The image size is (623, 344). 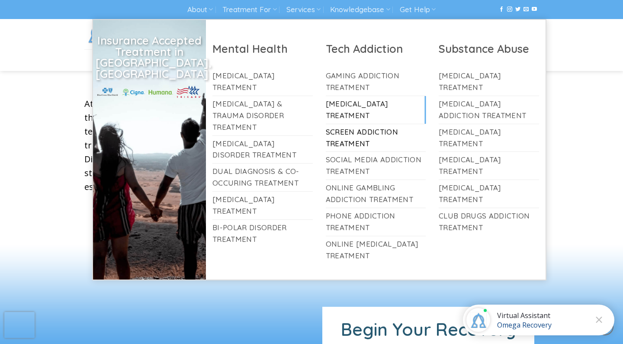 What do you see at coordinates (122, 34) in the screenshot?
I see `img: Omega Recovery` at bounding box center [122, 34].